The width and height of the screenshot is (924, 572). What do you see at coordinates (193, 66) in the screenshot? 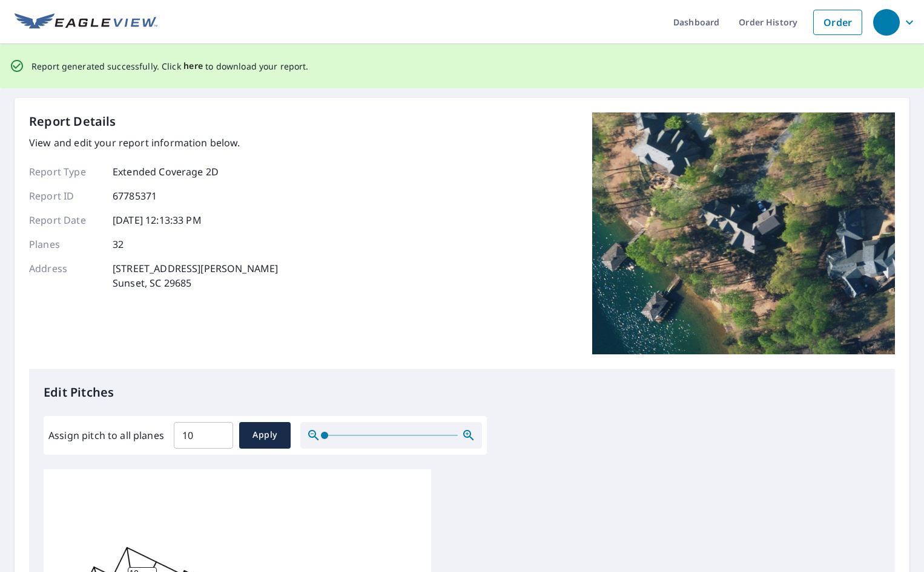
I see `span: here` at bounding box center [193, 66].